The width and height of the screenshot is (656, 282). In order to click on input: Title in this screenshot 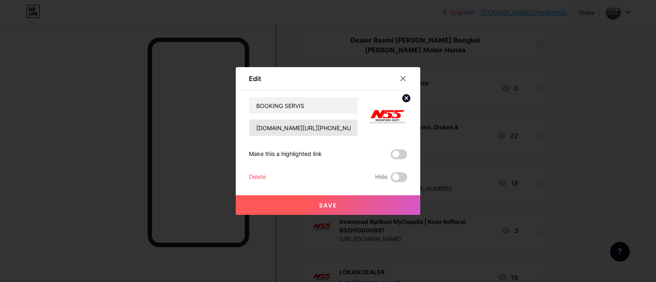, I will do `click(303, 106)`.